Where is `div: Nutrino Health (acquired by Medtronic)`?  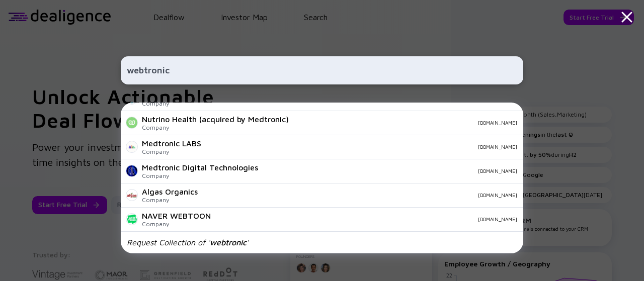 div: Nutrino Health (acquired by Medtronic) is located at coordinates (216, 119).